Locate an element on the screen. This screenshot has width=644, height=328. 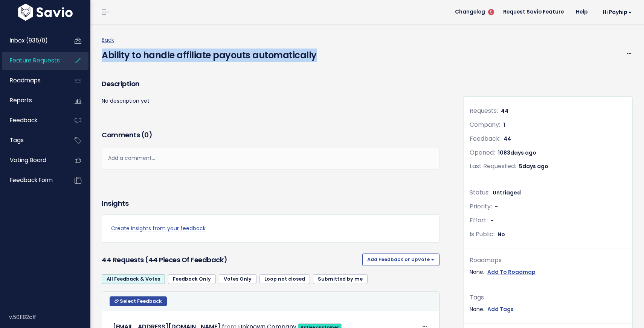
a: Tags is located at coordinates (32, 140).